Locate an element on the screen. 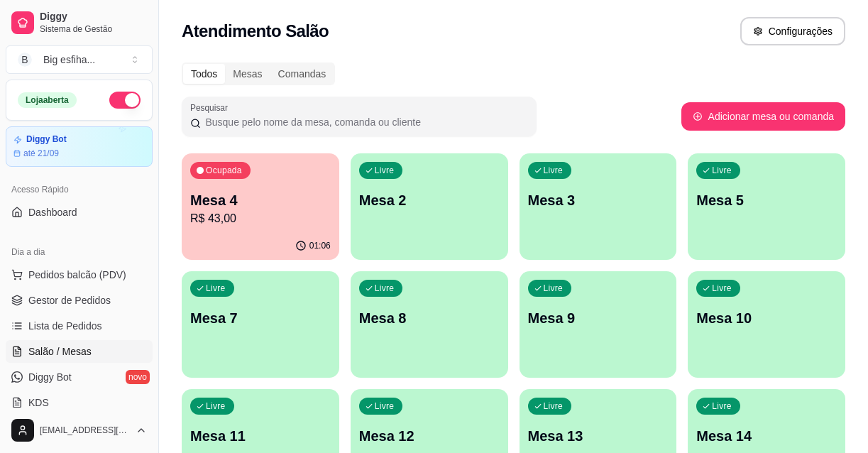 The width and height of the screenshot is (868, 453). span: Gestor de Pedidos is located at coordinates (70, 300).